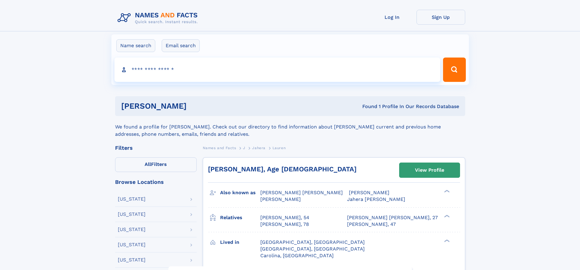 This screenshot has width=580, height=270. I want to click on button: Search Button, so click(454, 70).